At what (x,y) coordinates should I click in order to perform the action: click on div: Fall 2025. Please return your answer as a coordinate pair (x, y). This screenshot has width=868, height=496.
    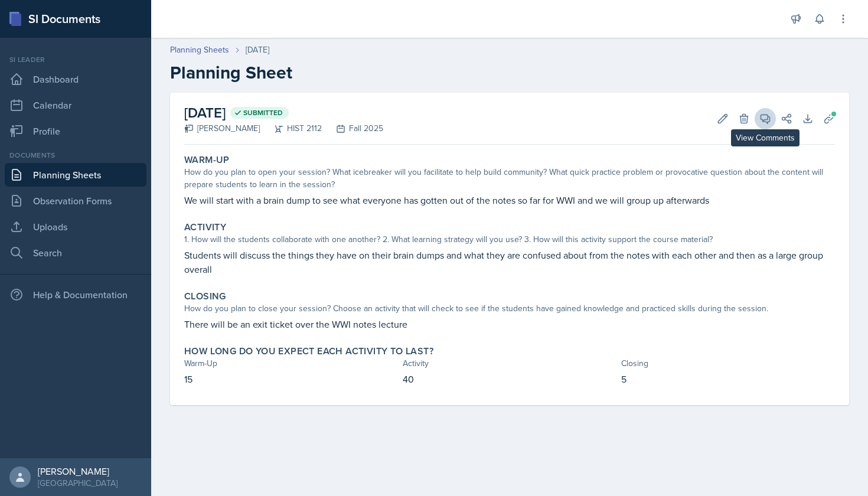
    Looking at the image, I should click on (352, 128).